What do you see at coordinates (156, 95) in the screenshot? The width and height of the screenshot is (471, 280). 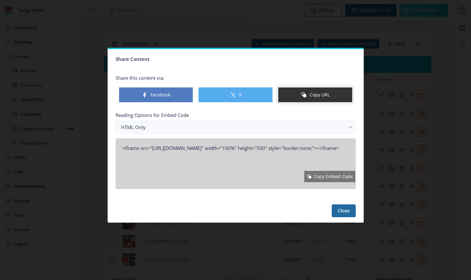 I see `button: Facebook` at bounding box center [156, 95].